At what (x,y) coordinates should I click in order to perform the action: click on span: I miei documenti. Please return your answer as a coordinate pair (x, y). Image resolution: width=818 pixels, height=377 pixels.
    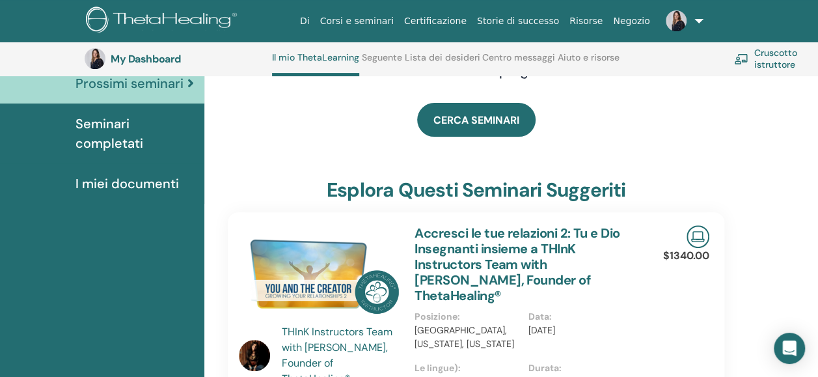
    Looking at the image, I should click on (127, 184).